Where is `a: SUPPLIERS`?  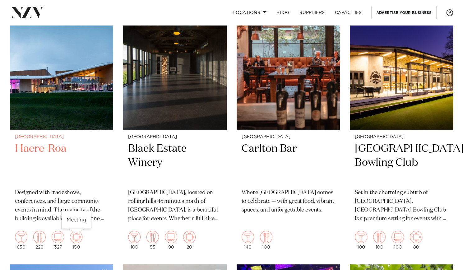 a: SUPPLIERS is located at coordinates (312, 12).